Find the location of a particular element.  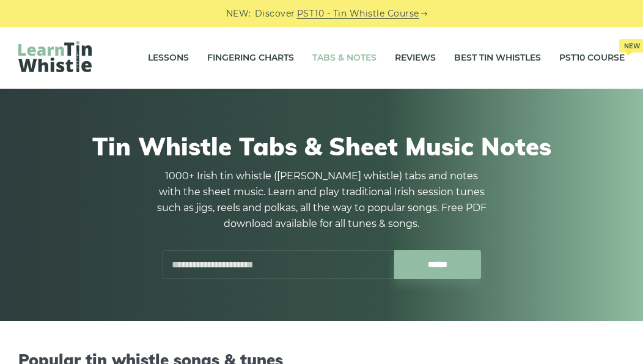

a: Tabs & Notes is located at coordinates (344, 58).